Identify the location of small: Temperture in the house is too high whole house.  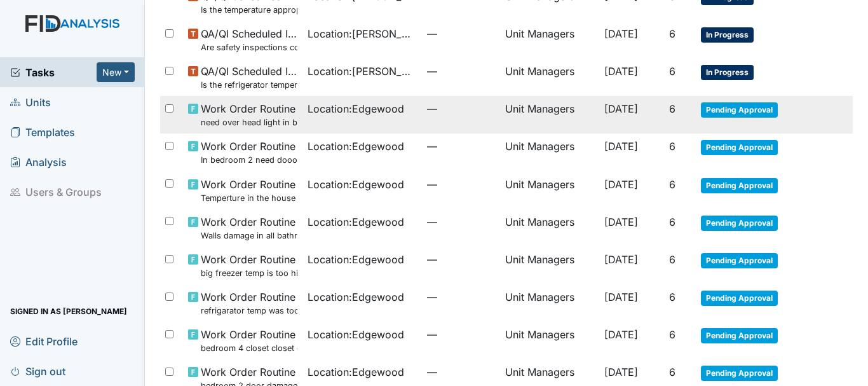
(249, 198).